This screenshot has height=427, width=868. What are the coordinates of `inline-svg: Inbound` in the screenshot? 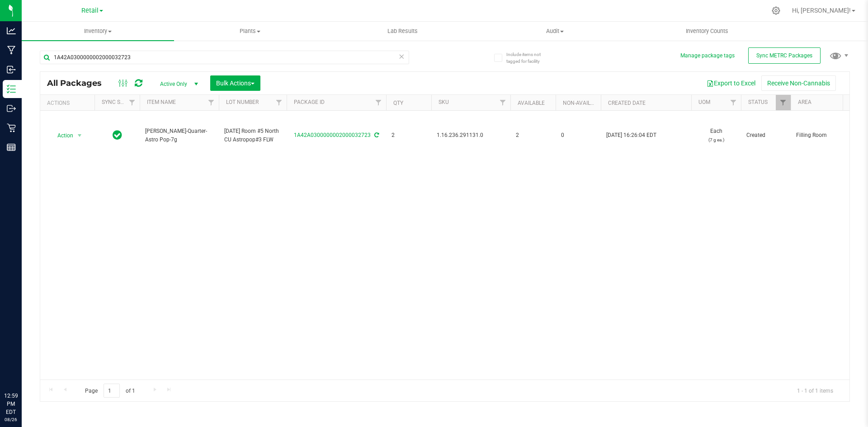 It's located at (11, 69).